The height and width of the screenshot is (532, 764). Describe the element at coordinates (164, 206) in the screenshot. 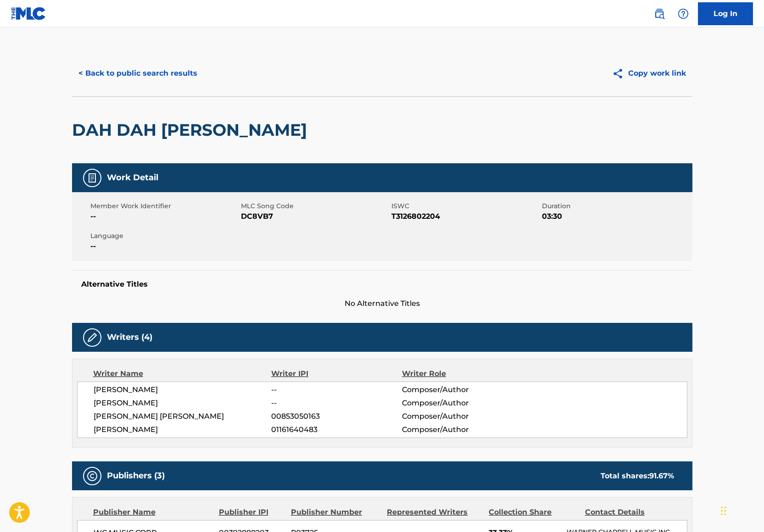

I see `span: Member Work Identifier` at that location.